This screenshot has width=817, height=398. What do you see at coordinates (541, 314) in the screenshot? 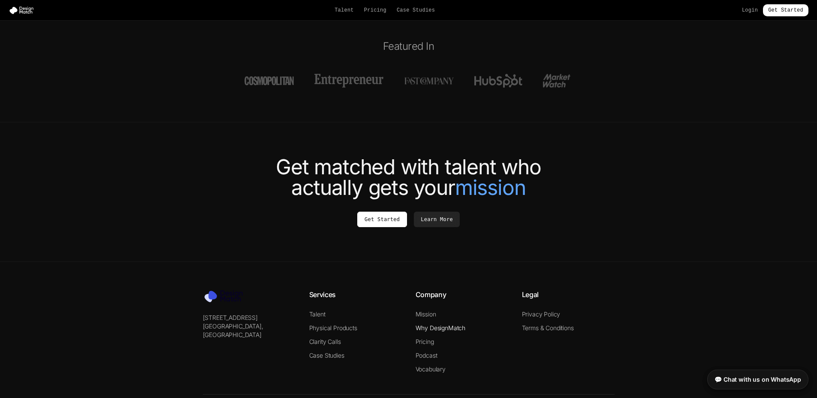
I see `a: Privacy Policy` at bounding box center [541, 314].